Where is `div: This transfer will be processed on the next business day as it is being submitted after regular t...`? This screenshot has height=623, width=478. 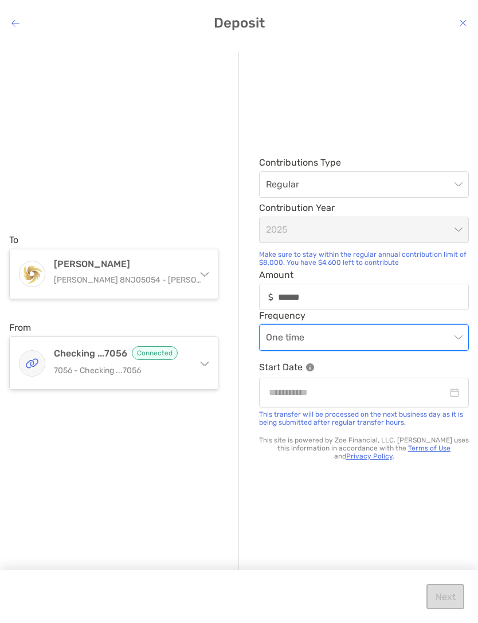
div: This transfer will be processed on the next business day as it is being submitted after regular t... is located at coordinates (364, 418).